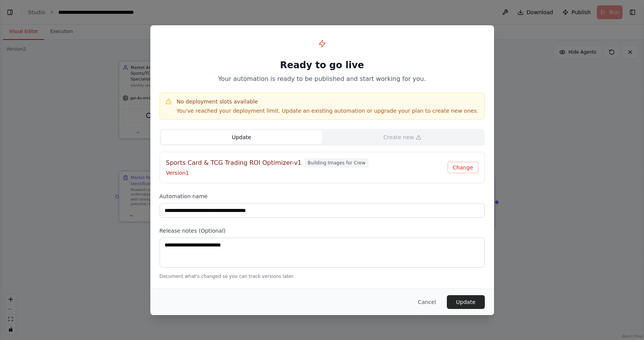 Image resolution: width=644 pixels, height=340 pixels. What do you see at coordinates (307, 173) in the screenshot?
I see `p: Version 1` at bounding box center [307, 173].